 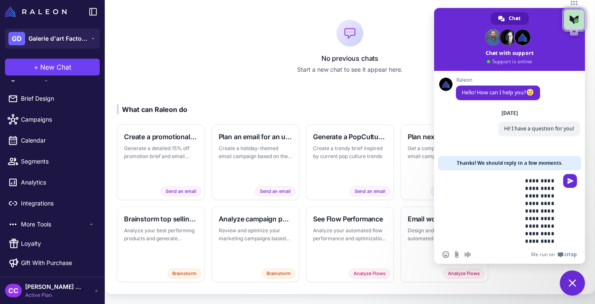 What do you see at coordinates (571, 254) in the screenshot?
I see `span: Crisp` at bounding box center [571, 254].